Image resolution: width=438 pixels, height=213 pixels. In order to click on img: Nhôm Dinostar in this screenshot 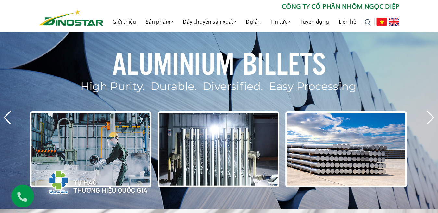, I will do `click(71, 18)`.